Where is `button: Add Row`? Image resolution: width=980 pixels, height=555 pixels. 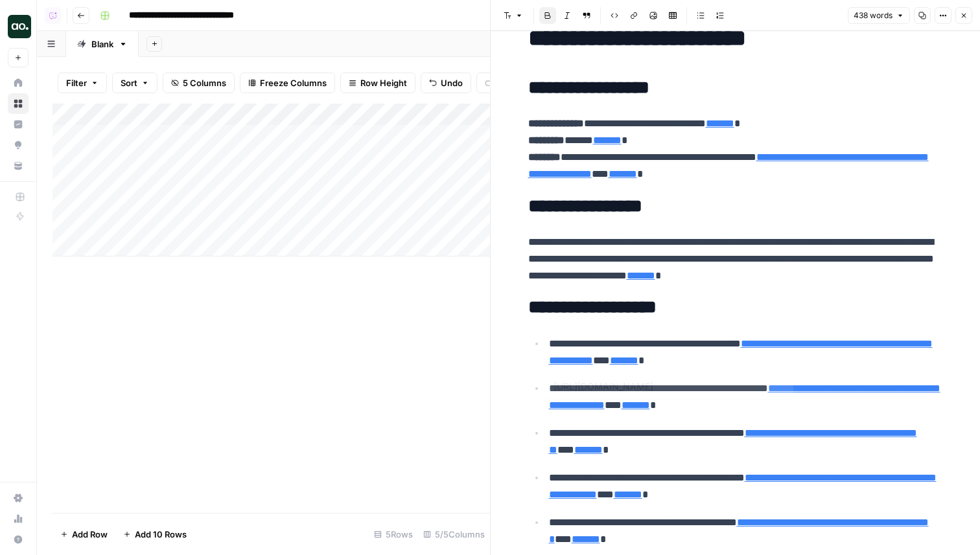
button: Add Row is located at coordinates (83, 534).